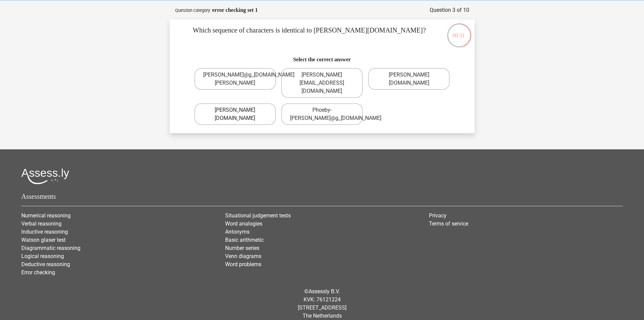 This screenshot has width=644, height=320. Describe the element at coordinates (258, 215) in the screenshot. I see `a: Situational judgement tests` at that location.